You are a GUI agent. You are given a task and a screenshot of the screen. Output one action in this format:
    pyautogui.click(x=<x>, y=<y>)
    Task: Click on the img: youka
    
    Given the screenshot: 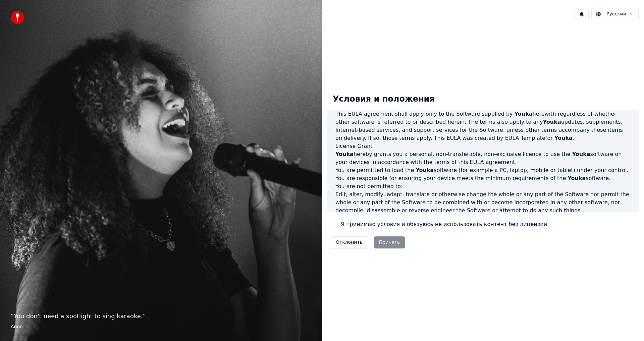 What is the action you would take?
    pyautogui.click(x=17, y=17)
    